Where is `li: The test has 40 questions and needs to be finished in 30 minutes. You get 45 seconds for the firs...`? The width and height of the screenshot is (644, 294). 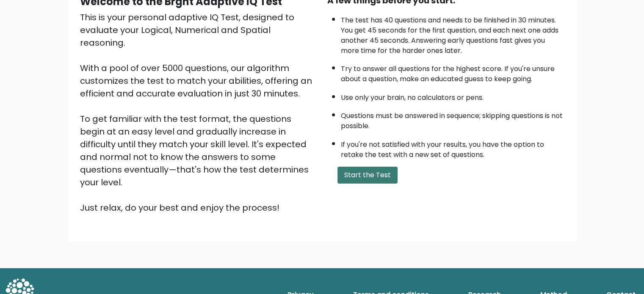 li: The test has 40 questions and needs to be finished in 30 minutes. You get 45 seconds for the firs... is located at coordinates (453, 33).